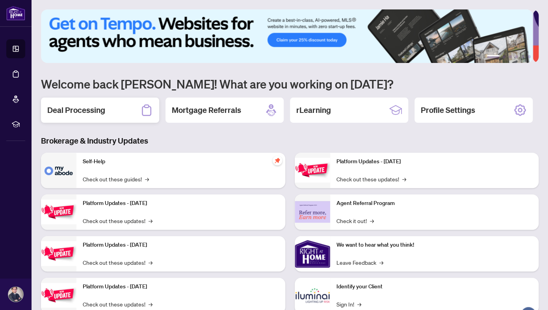  What do you see at coordinates (287, 36) in the screenshot?
I see `img: Slide 0` at bounding box center [287, 36].